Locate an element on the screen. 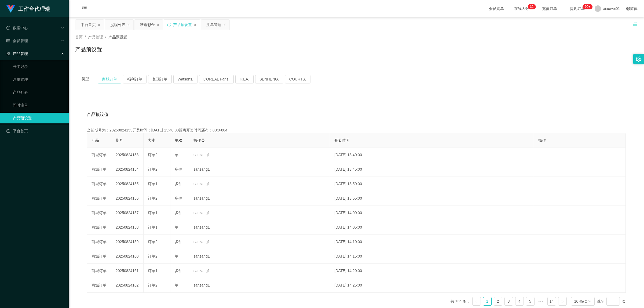  span: 类型： is located at coordinates (89, 79).